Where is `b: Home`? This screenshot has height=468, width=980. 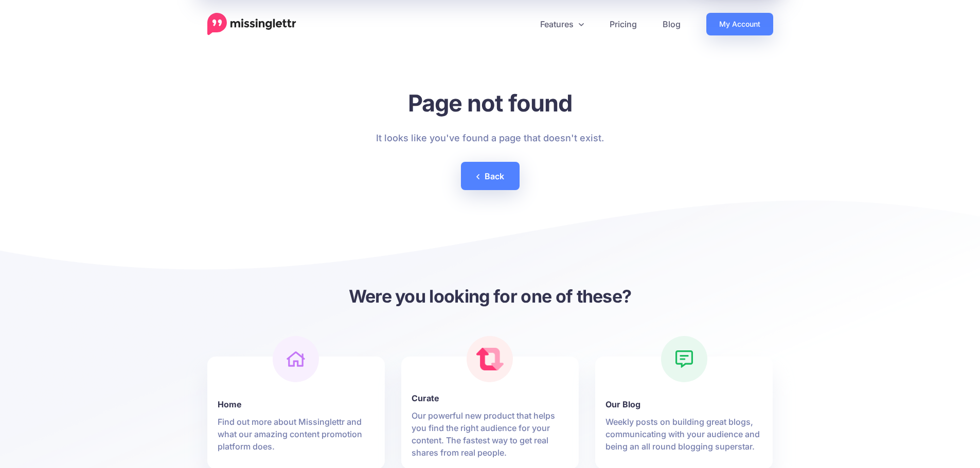 b: Home is located at coordinates (296, 404).